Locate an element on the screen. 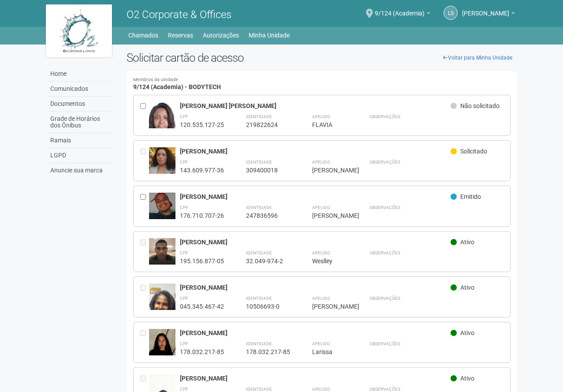 The height and width of the screenshot is (392, 563). a: Documentos is located at coordinates (81, 104).